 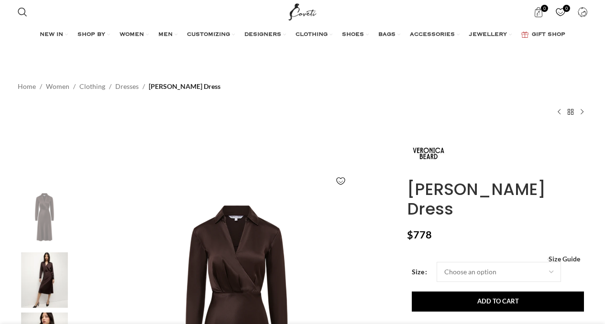 I want to click on a: GIFT SHOP, so click(x=543, y=35).